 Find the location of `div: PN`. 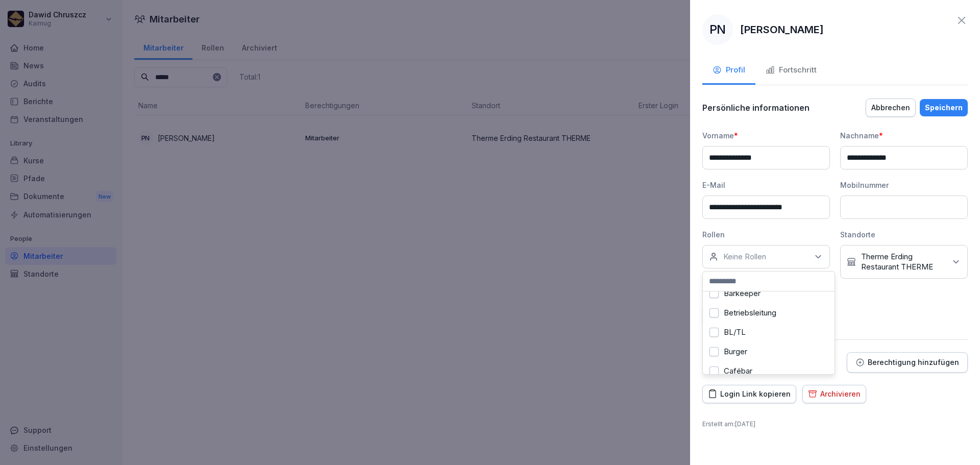

div: PN is located at coordinates (718, 29).